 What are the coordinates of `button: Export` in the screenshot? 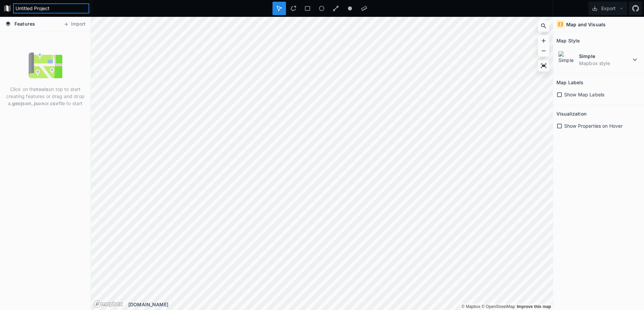 It's located at (608, 8).